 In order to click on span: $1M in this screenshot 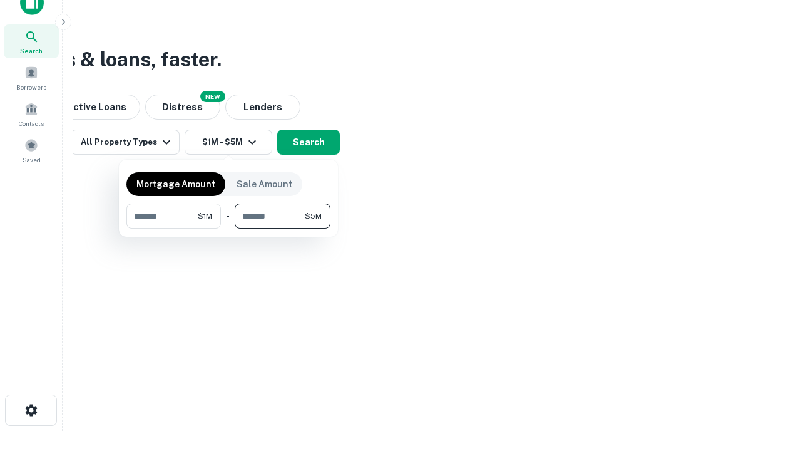, I will do `click(205, 216)`.